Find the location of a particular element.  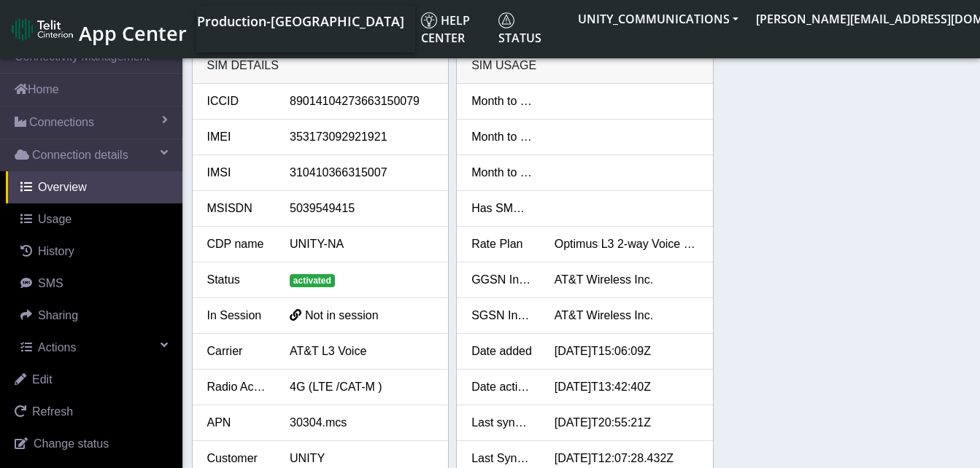

div: Customer is located at coordinates (238, 459).